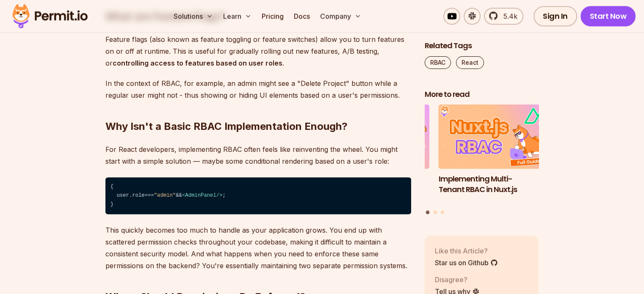  I want to click on span: role, so click(138, 195).